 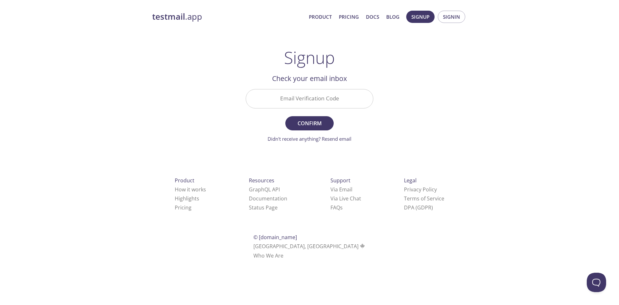 What do you see at coordinates (420, 17) in the screenshot?
I see `span: Signup` at bounding box center [420, 17].